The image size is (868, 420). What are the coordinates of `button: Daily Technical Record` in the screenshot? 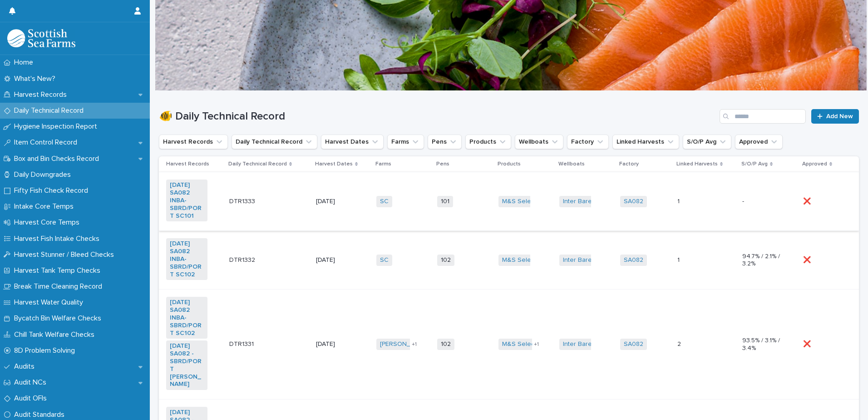 It's located at (274, 142).